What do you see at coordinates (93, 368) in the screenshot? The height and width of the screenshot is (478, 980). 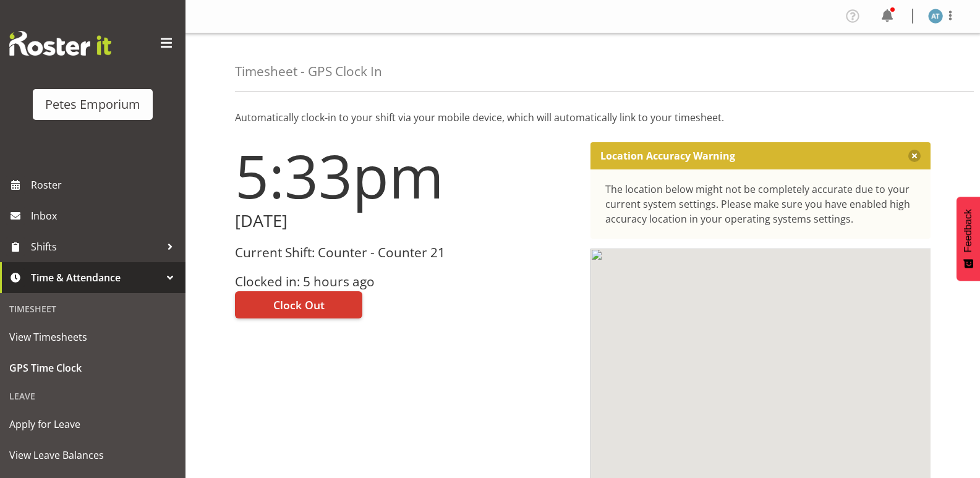 I see `a: GPS Time Clock` at bounding box center [93, 368].